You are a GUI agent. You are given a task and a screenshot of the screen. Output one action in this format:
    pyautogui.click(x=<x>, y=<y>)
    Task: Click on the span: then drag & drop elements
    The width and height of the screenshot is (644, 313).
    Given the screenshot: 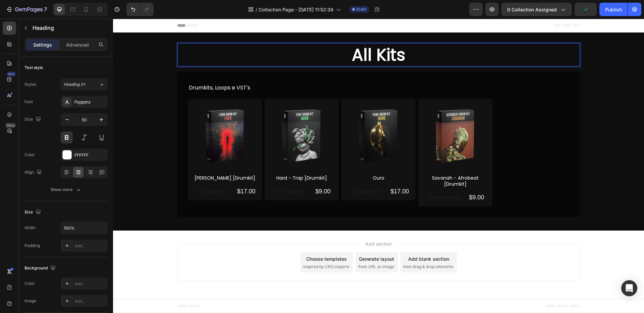 What is the action you would take?
    pyautogui.click(x=315, y=248)
    